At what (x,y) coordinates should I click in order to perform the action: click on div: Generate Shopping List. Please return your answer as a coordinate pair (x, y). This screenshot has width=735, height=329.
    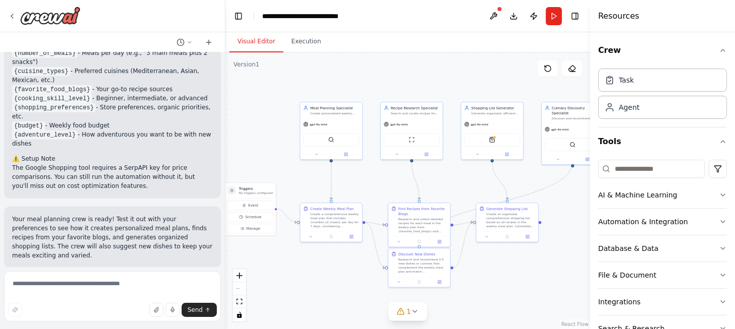
    Looking at the image, I should click on (507, 208).